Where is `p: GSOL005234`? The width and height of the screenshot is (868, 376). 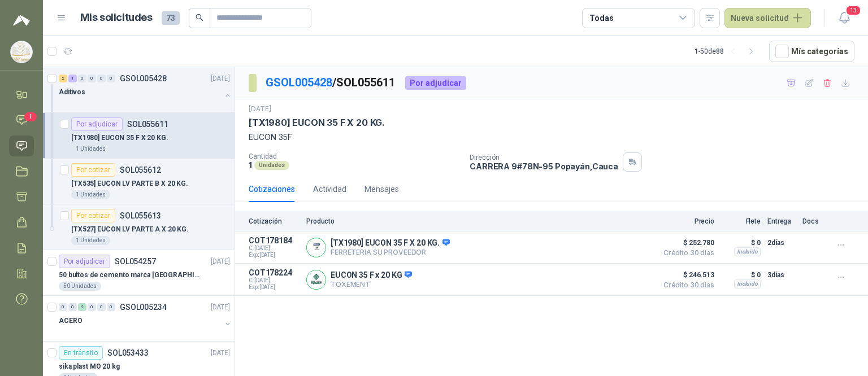
p: GSOL005234 is located at coordinates (143, 307).